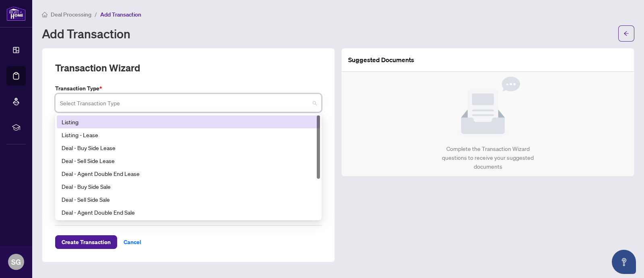 The height and width of the screenshot is (278, 644). Describe the element at coordinates (189, 88) in the screenshot. I see `label: Transaction Type` at that location.